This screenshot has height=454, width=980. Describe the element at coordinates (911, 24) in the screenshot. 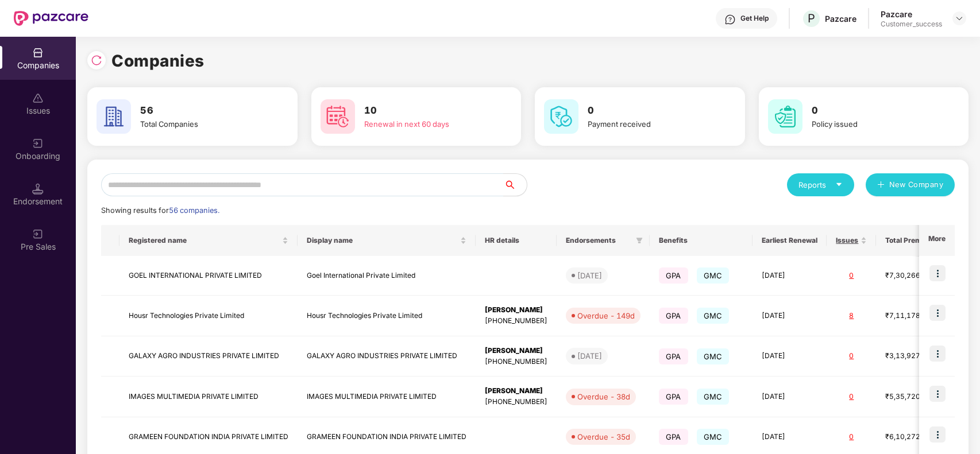

I see `div: Customer_success` at that location.